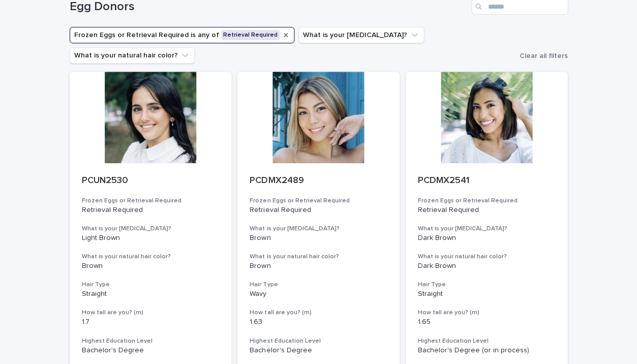  Describe the element at coordinates (151, 181) in the screenshot. I see `p: PCUN2530` at that location.